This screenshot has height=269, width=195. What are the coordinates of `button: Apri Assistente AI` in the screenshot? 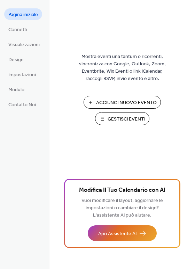 It's located at (122, 233).